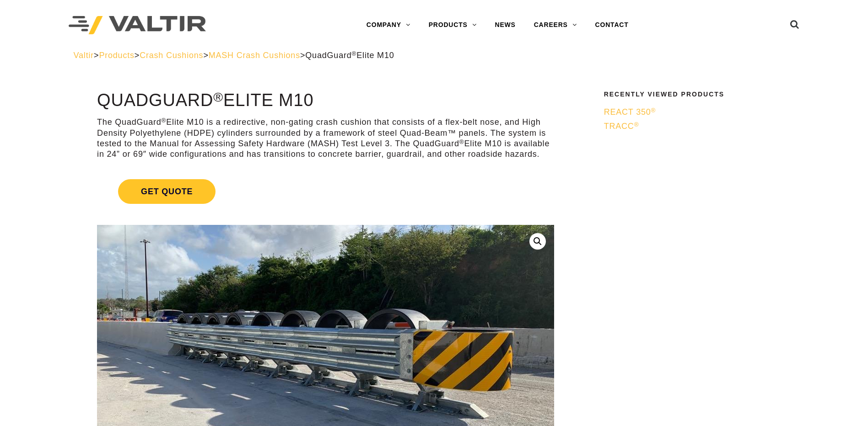 This screenshot has height=426, width=868. Describe the element at coordinates (325, 101) in the screenshot. I see `h1: QuadGuard Elite M10` at that location.